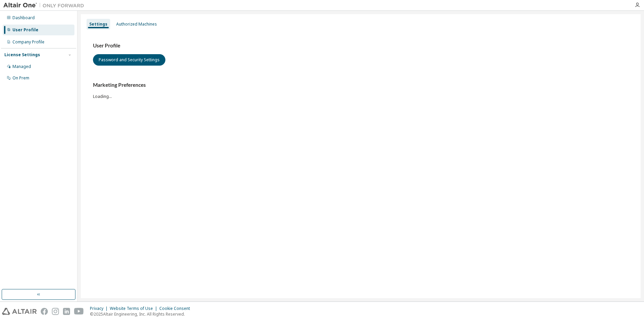  What do you see at coordinates (19, 311) in the screenshot?
I see `img: altair_logo.svg` at bounding box center [19, 311].